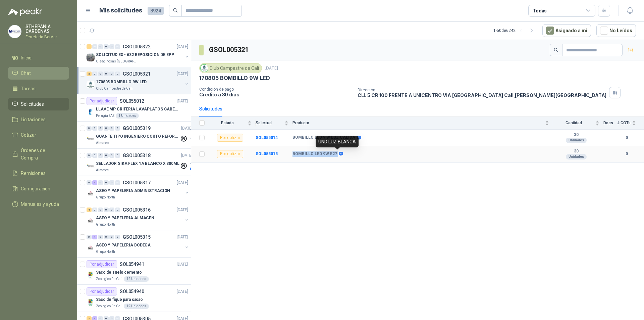 Image resolution: width=644 pixels, height=320 pixels. I want to click on p: Zoologico De Cali, so click(109, 306).